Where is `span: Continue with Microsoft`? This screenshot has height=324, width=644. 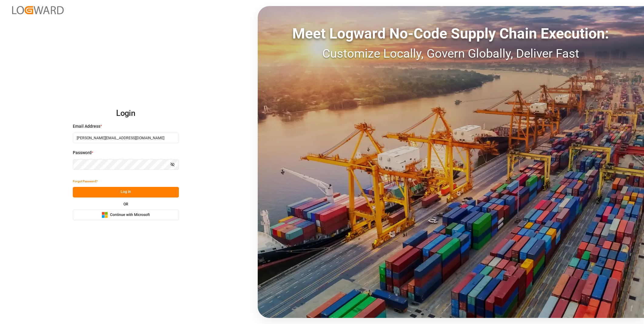 span: Continue with Microsoft is located at coordinates (130, 215).